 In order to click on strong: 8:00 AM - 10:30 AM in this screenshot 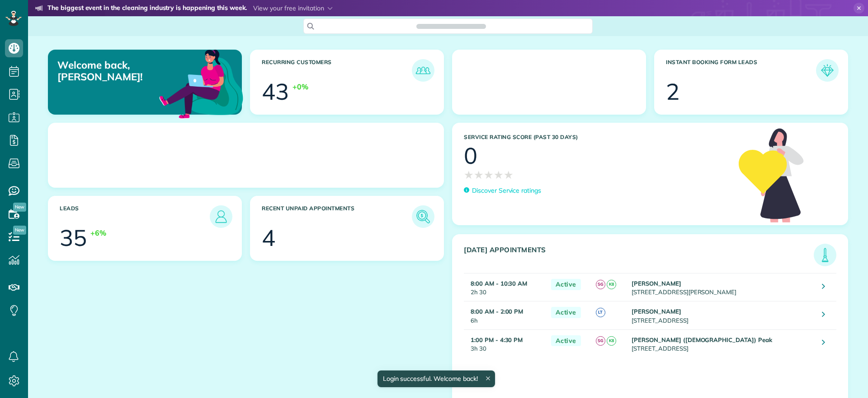, I will do `click(498, 283)`.